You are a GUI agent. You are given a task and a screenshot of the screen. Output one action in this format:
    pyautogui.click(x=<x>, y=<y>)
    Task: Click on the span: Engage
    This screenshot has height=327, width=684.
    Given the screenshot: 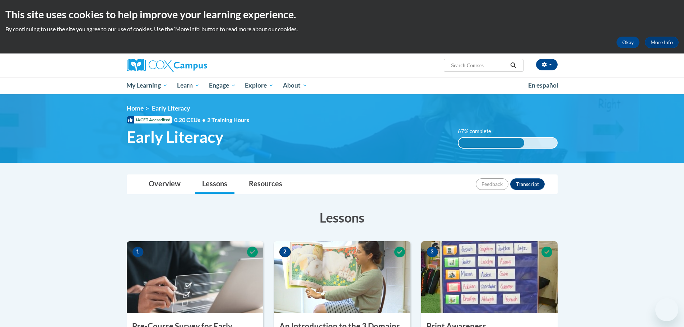 What is the action you would take?
    pyautogui.click(x=222, y=85)
    